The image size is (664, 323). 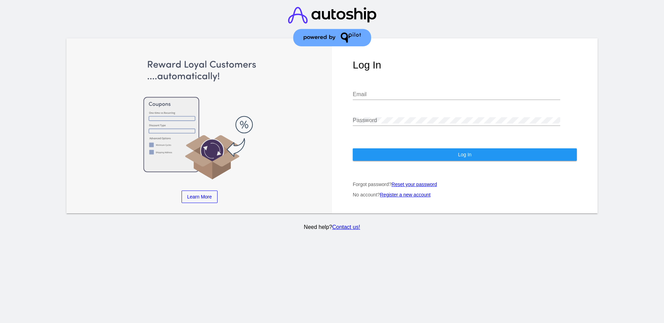 What do you see at coordinates (465, 155) in the screenshot?
I see `button: Log In` at bounding box center [465, 155].